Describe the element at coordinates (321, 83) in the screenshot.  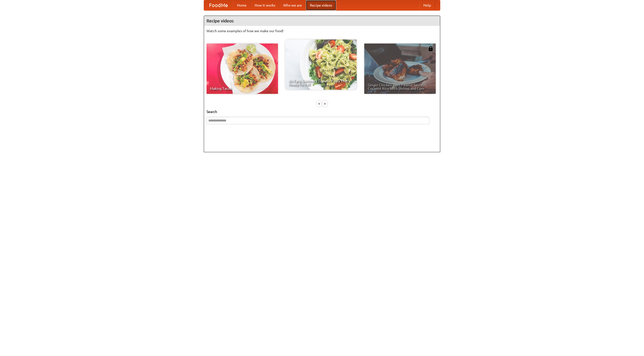
I see `span: An Easy, Summery Tomato Pasta That's Ready for Fall` at that location.